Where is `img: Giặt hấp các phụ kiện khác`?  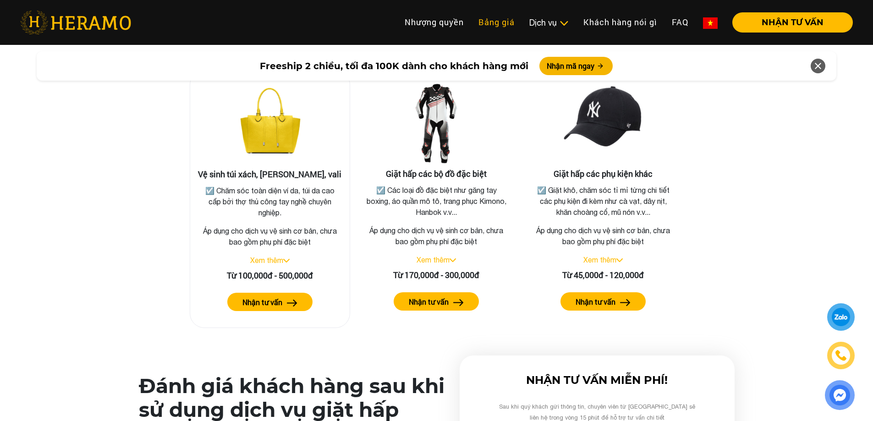
img: Giặt hấp các phụ kiện khác is located at coordinates (603, 123).